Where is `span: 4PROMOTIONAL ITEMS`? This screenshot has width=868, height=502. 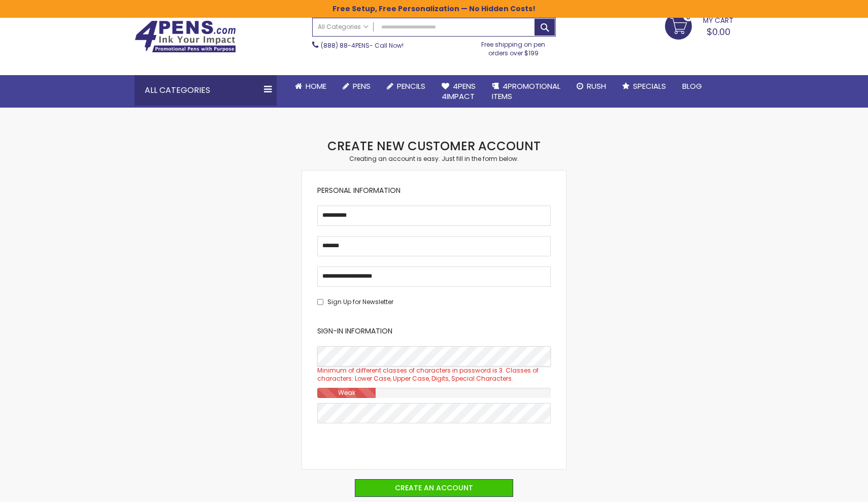
span: 4PROMOTIONAL ITEMS is located at coordinates (526, 90).